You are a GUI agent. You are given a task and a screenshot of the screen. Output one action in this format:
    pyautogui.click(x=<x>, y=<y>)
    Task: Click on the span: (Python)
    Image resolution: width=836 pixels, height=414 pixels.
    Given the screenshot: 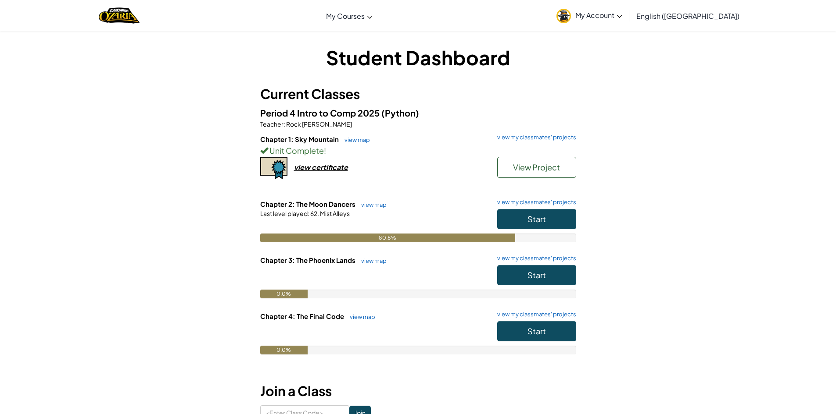 What is the action you would take?
    pyautogui.click(x=400, y=113)
    